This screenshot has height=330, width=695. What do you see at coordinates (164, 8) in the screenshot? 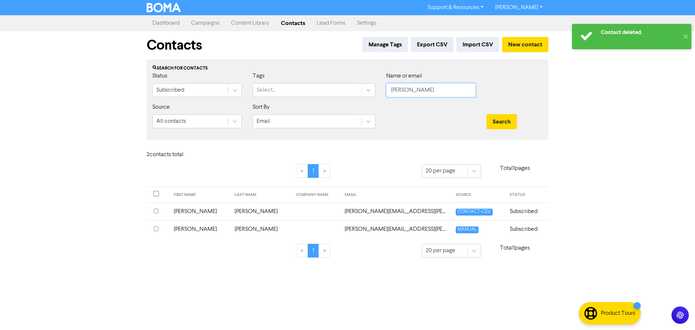
I see `img: BOMA Logo` at bounding box center [164, 8].